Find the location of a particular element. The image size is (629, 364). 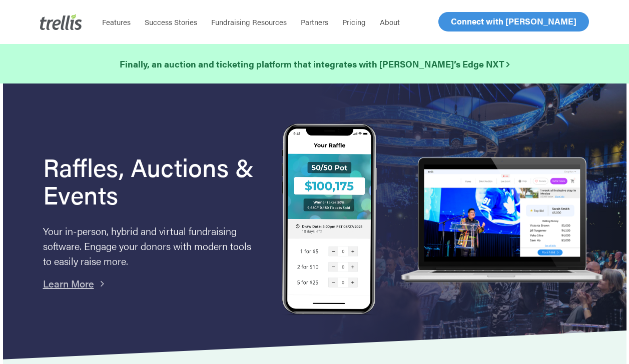

span: Success Stories is located at coordinates (171, 21).